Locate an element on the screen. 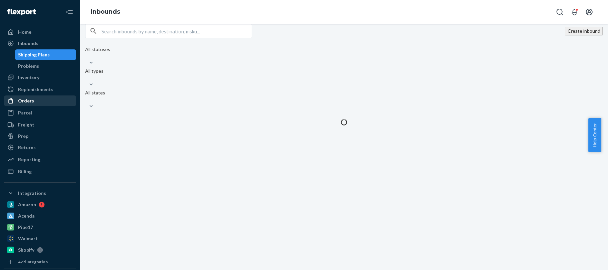 This screenshot has height=270, width=608. a: Returns is located at coordinates (40, 148).